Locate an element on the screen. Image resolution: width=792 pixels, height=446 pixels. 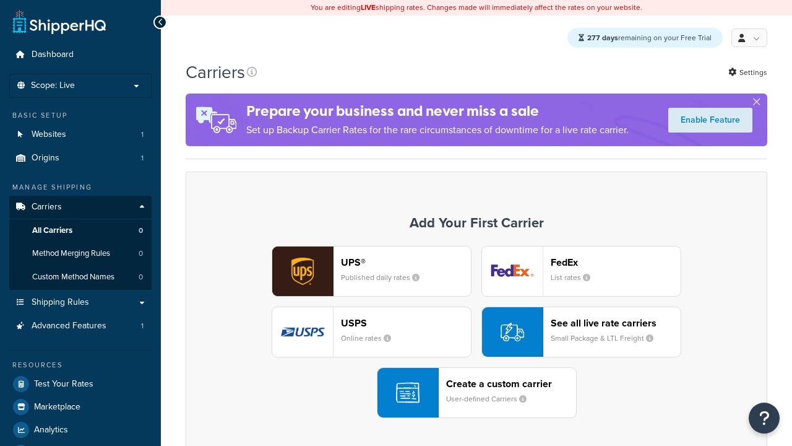
a: Origins 1 is located at coordinates (80, 158).